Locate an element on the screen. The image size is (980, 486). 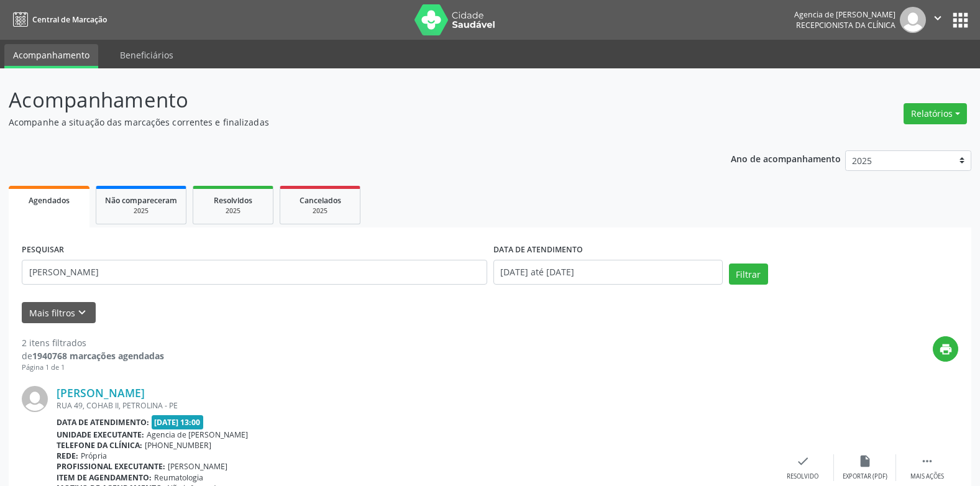
div: Exportar (PDF) is located at coordinates (865, 477).